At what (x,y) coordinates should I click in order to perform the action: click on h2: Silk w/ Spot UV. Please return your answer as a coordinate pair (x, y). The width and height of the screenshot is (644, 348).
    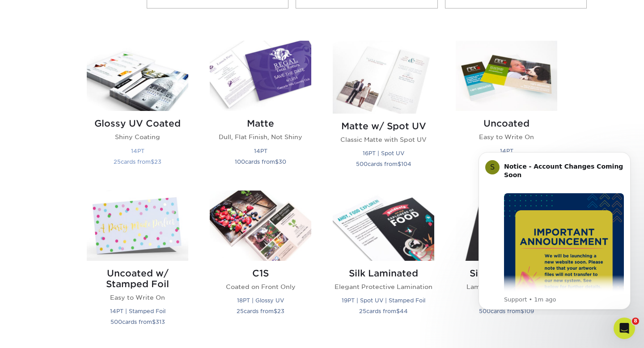
    Looking at the image, I should click on (506, 273).